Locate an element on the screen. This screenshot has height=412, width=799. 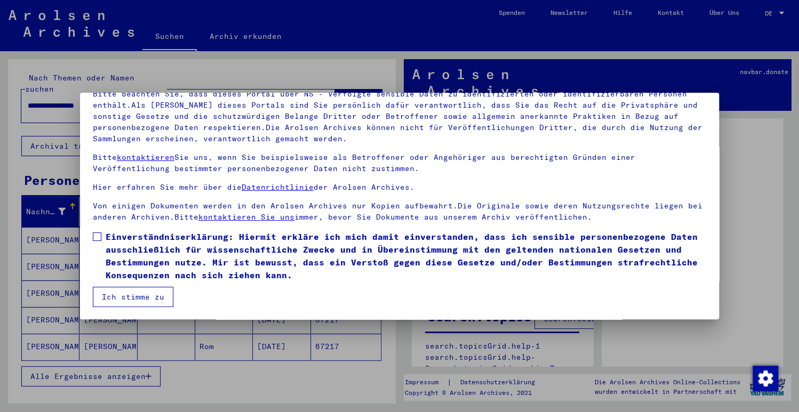
p: Bitte Sie uns, wenn Sie beispielsweise als Betroffener oder Angehöriger aus berechtigten Gründen ... is located at coordinates (400, 163).